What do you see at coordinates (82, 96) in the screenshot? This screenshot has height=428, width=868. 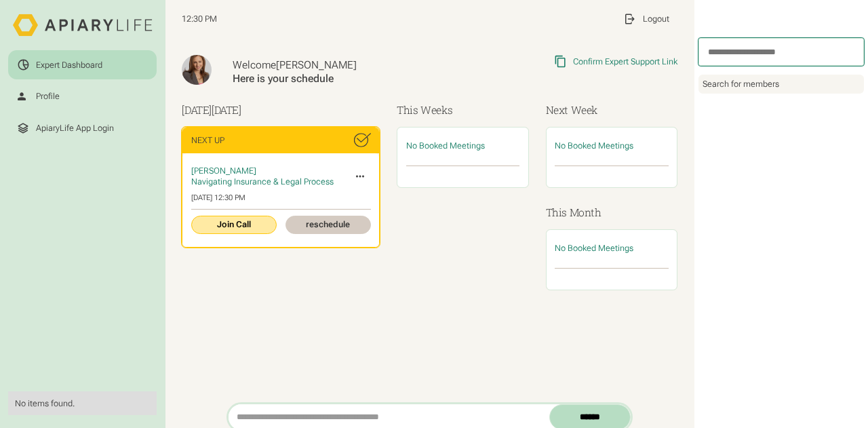 I see `a: Profile` at bounding box center [82, 96].